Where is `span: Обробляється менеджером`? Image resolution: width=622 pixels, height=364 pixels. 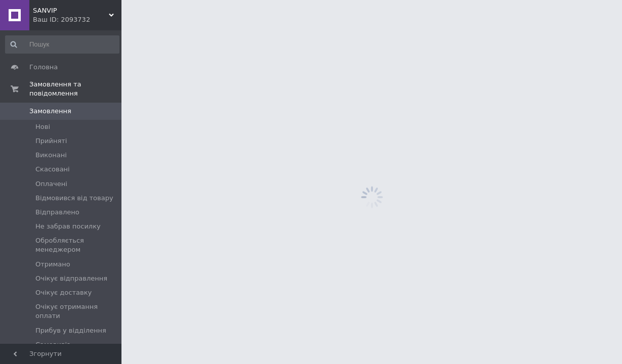
span: Обробляється менеджером is located at coordinates (77, 245).